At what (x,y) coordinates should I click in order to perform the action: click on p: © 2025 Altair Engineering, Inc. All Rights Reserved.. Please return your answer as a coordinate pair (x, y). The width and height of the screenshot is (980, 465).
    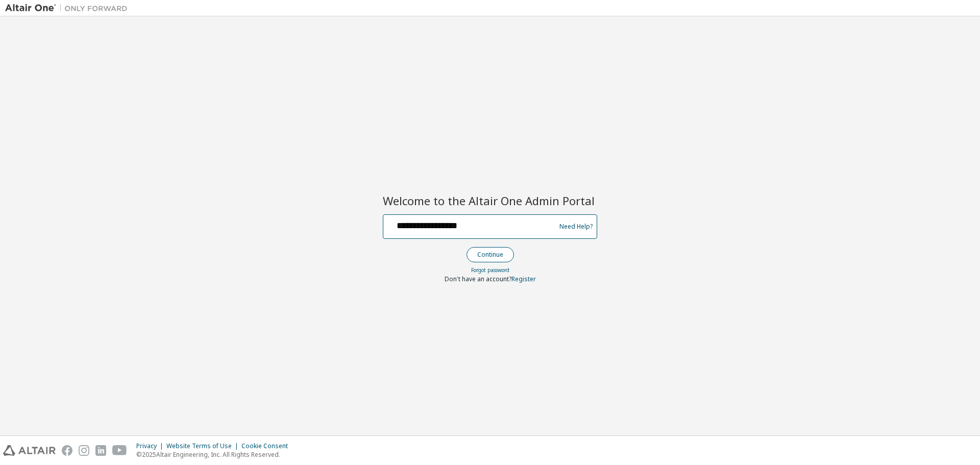
    Looking at the image, I should click on (215, 454).